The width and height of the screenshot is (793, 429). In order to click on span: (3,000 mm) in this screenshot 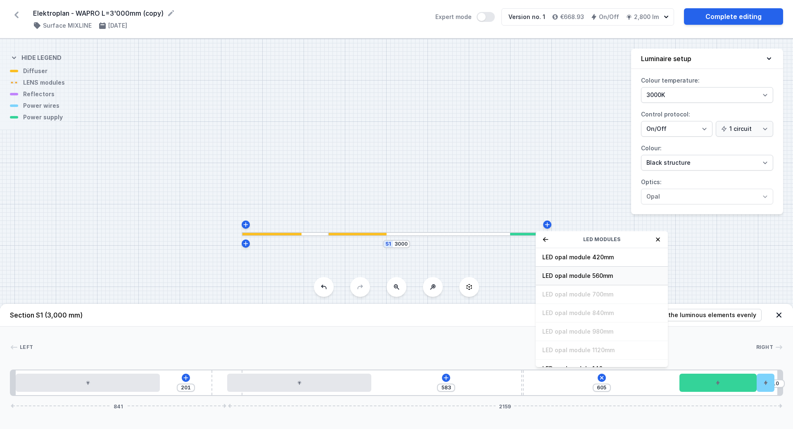, I will do `click(64, 315)`.